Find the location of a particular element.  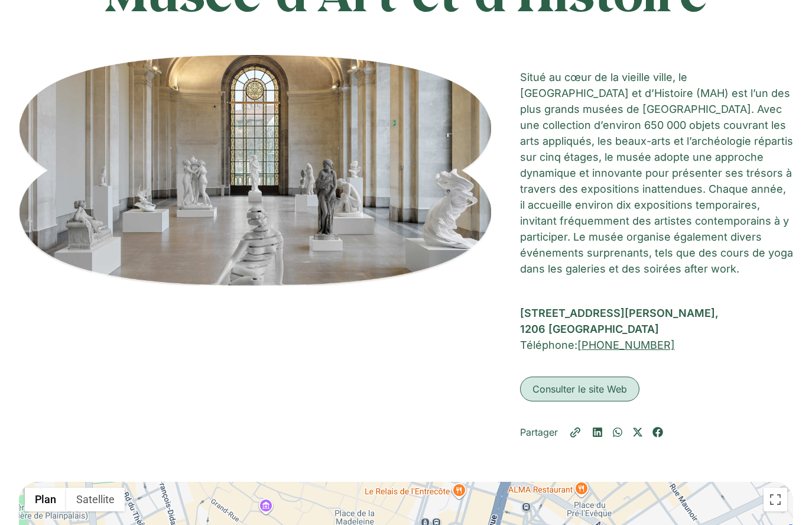

button: Afficher les images satellite is located at coordinates (95, 499).